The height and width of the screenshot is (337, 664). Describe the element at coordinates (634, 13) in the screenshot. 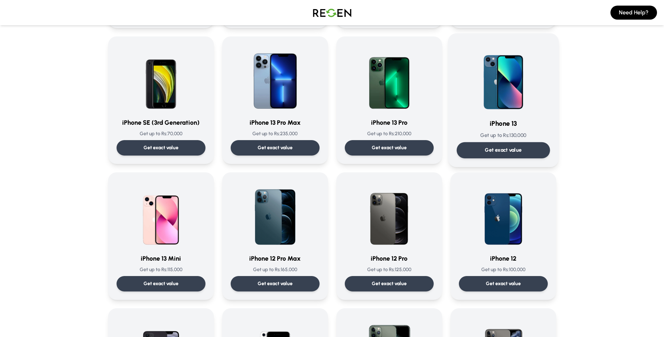

I see `button: Need Help?` at that location.